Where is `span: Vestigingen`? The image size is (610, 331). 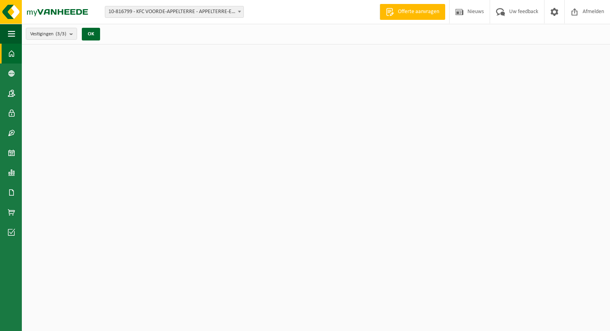
span: Vestigingen is located at coordinates (48, 34).